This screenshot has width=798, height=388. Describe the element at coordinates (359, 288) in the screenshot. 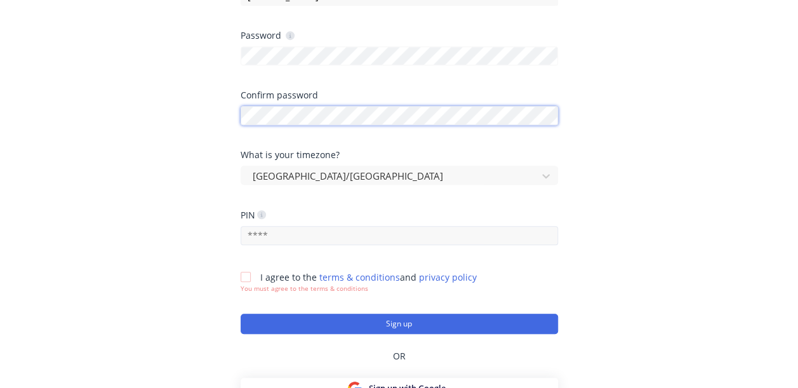

I see `div: You must agree to the terms & conditions` at that location.